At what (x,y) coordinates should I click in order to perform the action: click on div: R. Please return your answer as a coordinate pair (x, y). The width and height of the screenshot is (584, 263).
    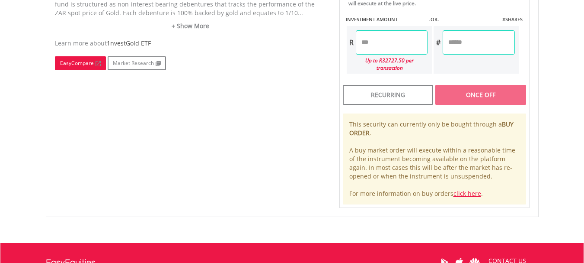
    Looking at the image, I should click on (351, 42).